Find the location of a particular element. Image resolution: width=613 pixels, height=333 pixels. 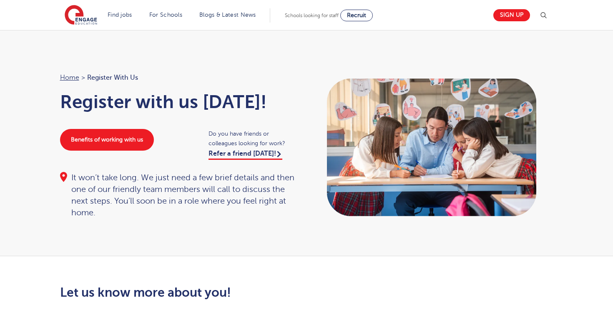

a: Blogs & Latest News is located at coordinates (228, 15).